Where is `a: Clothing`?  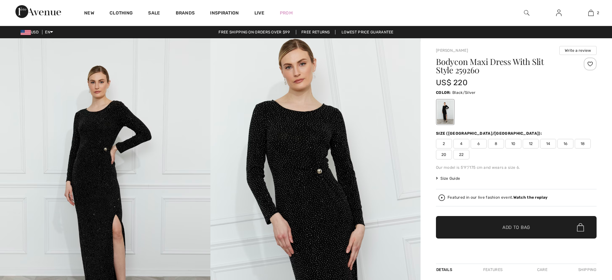
a: Clothing is located at coordinates (121, 13).